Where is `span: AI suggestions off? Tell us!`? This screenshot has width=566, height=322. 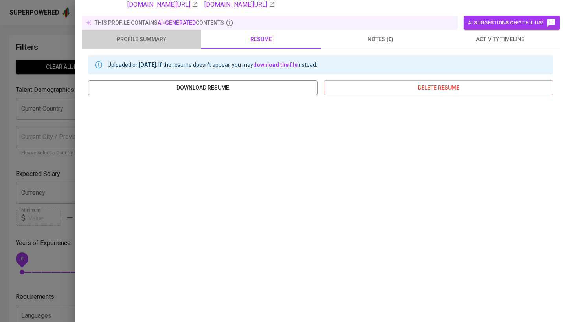
span: AI suggestions off? Tell us! is located at coordinates (512, 23).